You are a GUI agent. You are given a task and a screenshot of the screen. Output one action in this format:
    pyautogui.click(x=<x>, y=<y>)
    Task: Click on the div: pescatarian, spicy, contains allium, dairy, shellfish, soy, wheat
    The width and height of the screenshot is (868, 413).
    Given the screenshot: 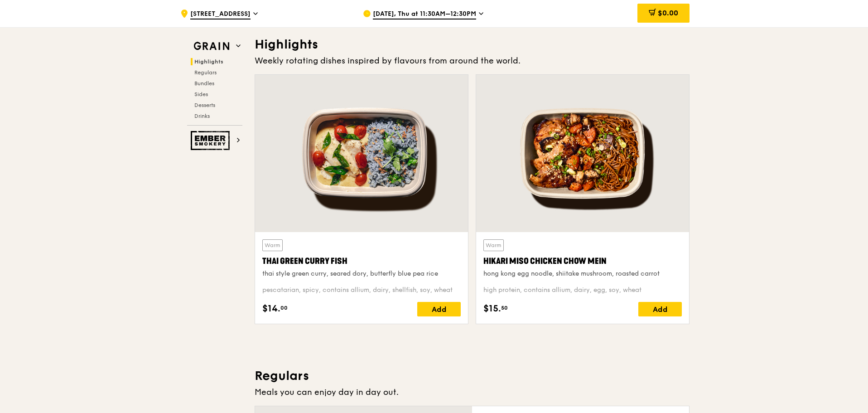 What is the action you would take?
    pyautogui.click(x=361, y=290)
    